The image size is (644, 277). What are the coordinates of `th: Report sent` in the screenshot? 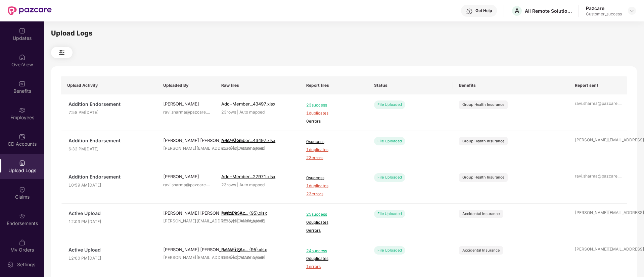 It's located at (598, 85).